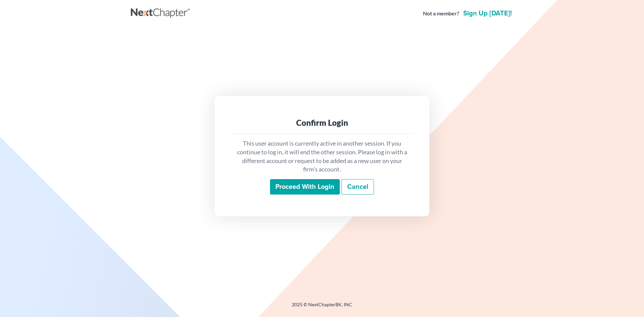 Image resolution: width=644 pixels, height=317 pixels. Describe the element at coordinates (322, 157) in the screenshot. I see `p: This user account is currently active in another session. If you continue to log in, it will end ...` at that location.